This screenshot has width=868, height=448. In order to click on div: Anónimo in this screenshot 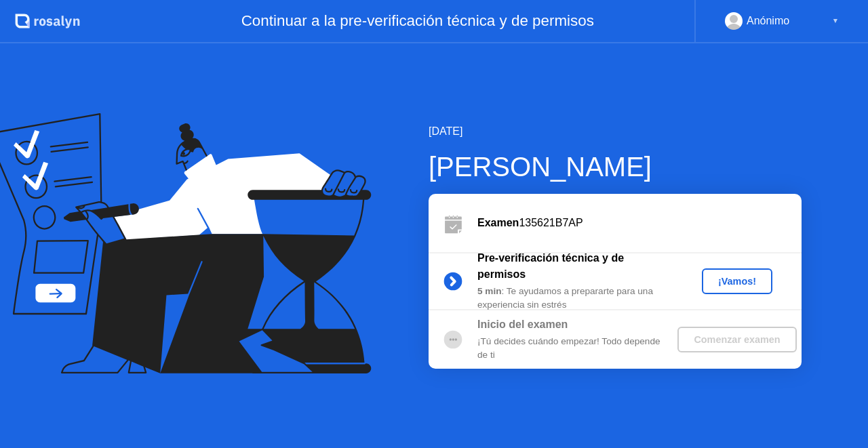, I will do `click(767, 21)`.